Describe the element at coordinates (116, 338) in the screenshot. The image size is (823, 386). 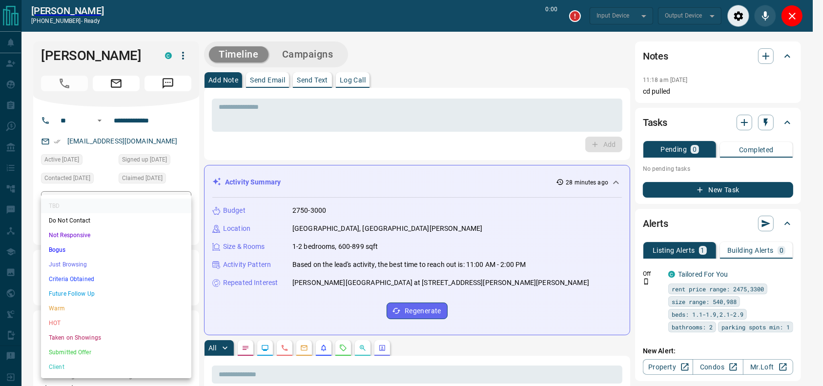
I see `li: Taken on Showings` at that location.